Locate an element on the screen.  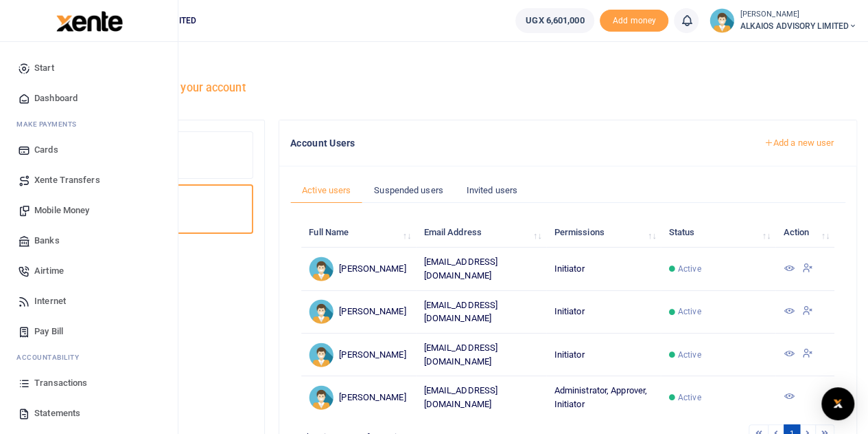
a: Dashboard is located at coordinates (88, 98).